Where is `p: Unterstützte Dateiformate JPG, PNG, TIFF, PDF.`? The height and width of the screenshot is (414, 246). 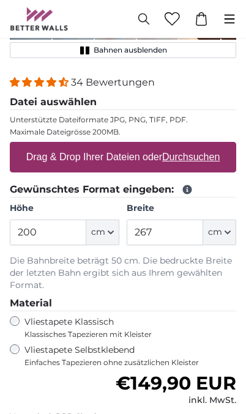 p: Unterstützte Dateiformate JPG, PNG, TIFF, PDF. is located at coordinates (123, 120).